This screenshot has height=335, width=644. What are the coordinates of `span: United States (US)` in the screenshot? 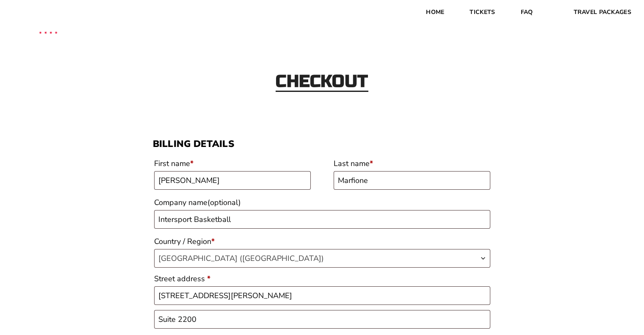 It's located at (322, 258).